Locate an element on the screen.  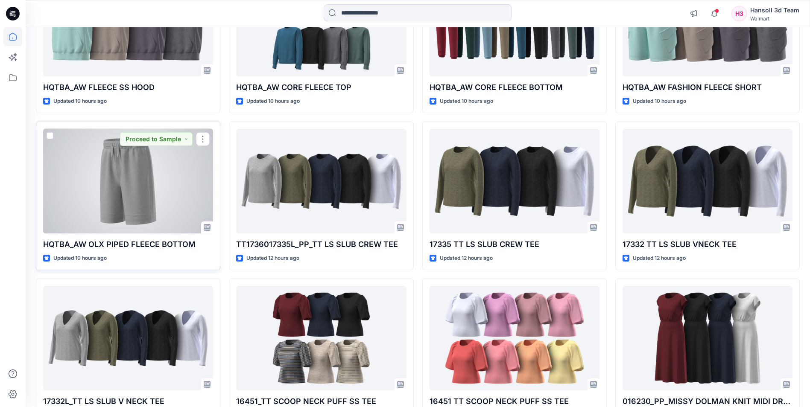
p: 17335 TT LS SLUB CREW TEE is located at coordinates (515, 245).